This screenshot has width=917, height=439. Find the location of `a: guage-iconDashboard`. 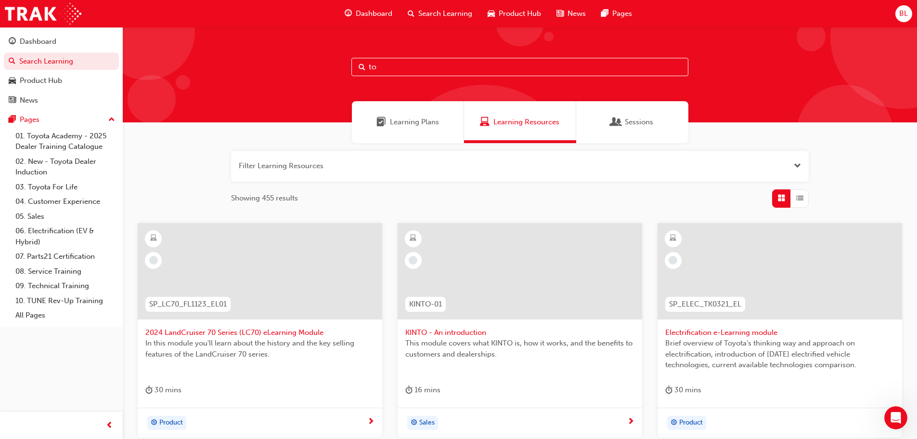

a: guage-iconDashboard is located at coordinates (368, 13).